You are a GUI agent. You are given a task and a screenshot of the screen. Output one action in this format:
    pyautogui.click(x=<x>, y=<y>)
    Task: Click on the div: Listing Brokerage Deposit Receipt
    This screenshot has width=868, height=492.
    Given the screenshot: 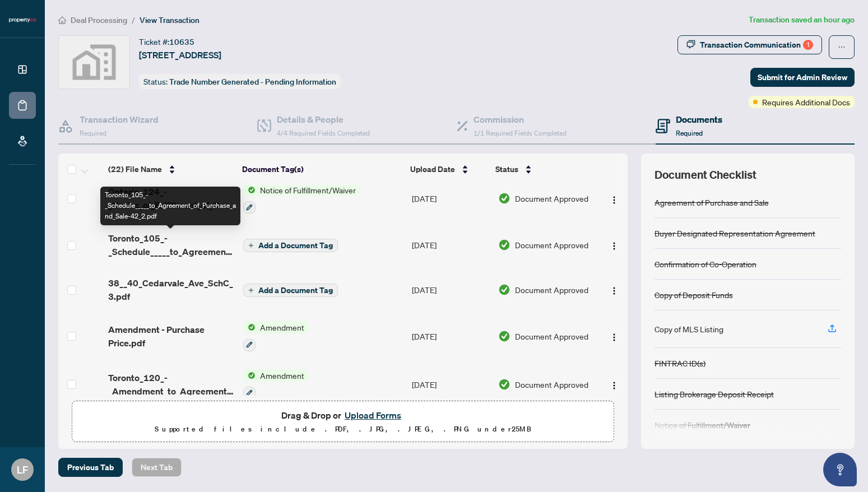 What is the action you would take?
    pyautogui.click(x=713, y=393)
    